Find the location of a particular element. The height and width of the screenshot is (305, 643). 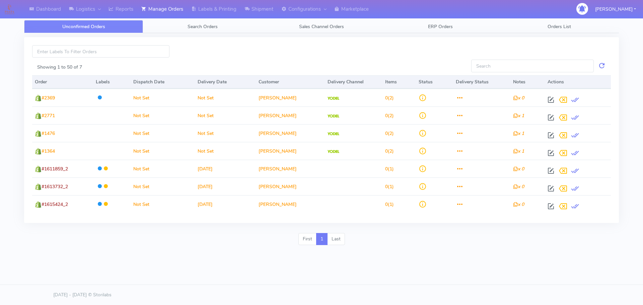

span: Unconfirmed Orders is located at coordinates (84, 26).